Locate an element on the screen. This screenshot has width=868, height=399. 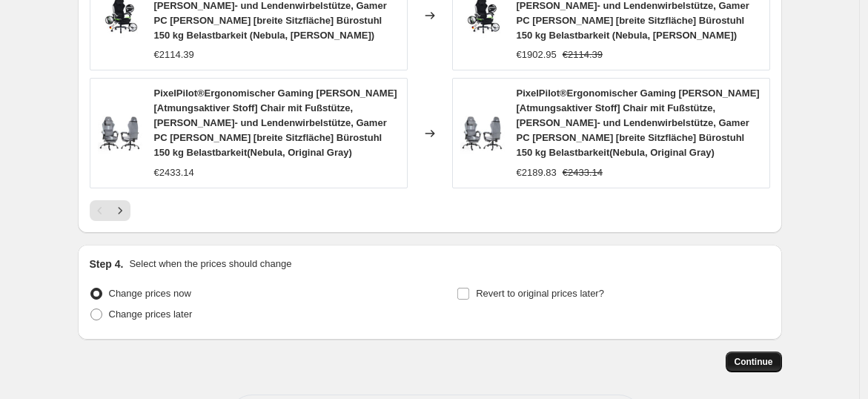
span: Revert to original prices later? is located at coordinates (539, 293).